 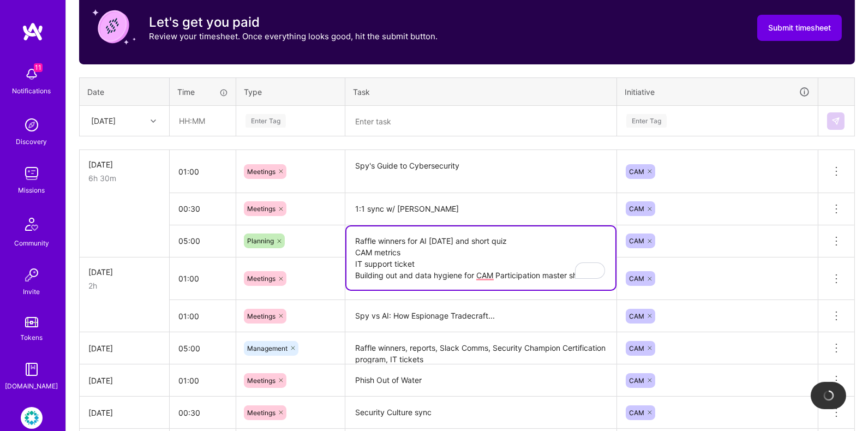 What do you see at coordinates (293, 36) in the screenshot?
I see `p: Review your timesheet. Once everything looks good, hit the submit button.` at bounding box center [293, 36].